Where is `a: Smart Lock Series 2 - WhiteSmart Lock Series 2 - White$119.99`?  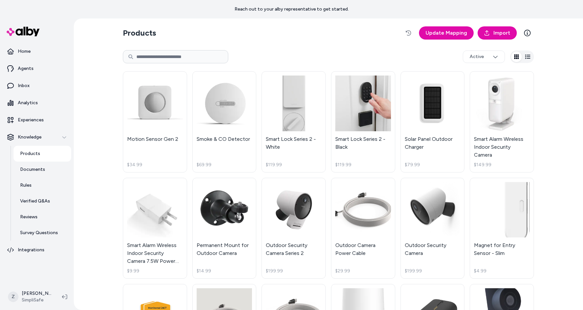
a: Smart Lock Series 2 - WhiteSmart Lock Series 2 - White$119.99 is located at coordinates (293, 122).